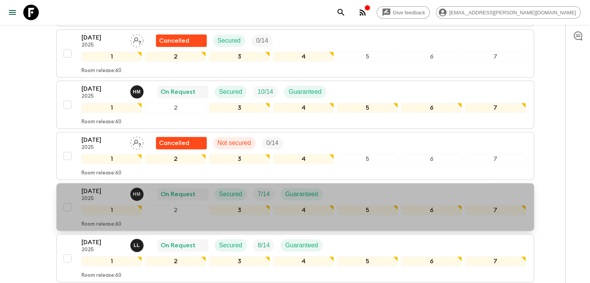  I want to click on div: Flash Pack cancellation, so click(181, 41).